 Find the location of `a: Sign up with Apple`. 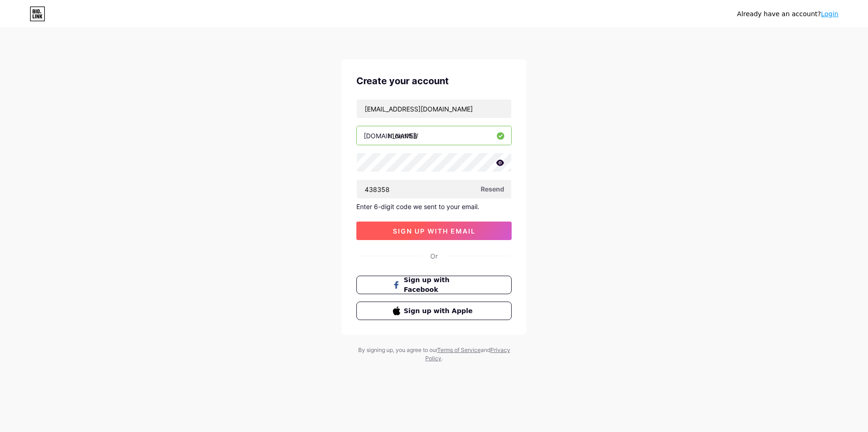

a: Sign up with Apple is located at coordinates (434, 311).